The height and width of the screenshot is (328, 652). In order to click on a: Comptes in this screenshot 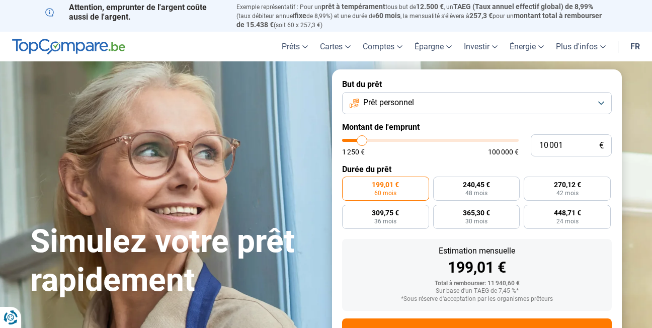, I will do `click(383, 46)`.